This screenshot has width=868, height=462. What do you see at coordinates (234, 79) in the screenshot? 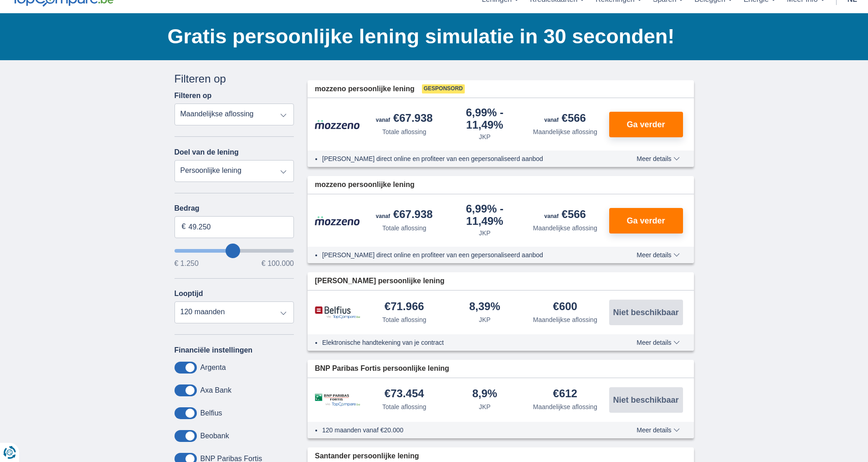
I see `div: Filteren op` at bounding box center [234, 79].